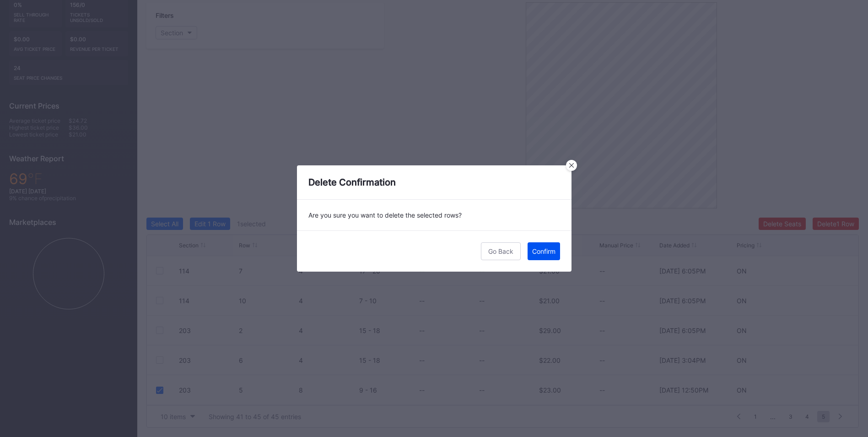  What do you see at coordinates (434, 183) in the screenshot?
I see `div: Delete Confirmation` at bounding box center [434, 183].